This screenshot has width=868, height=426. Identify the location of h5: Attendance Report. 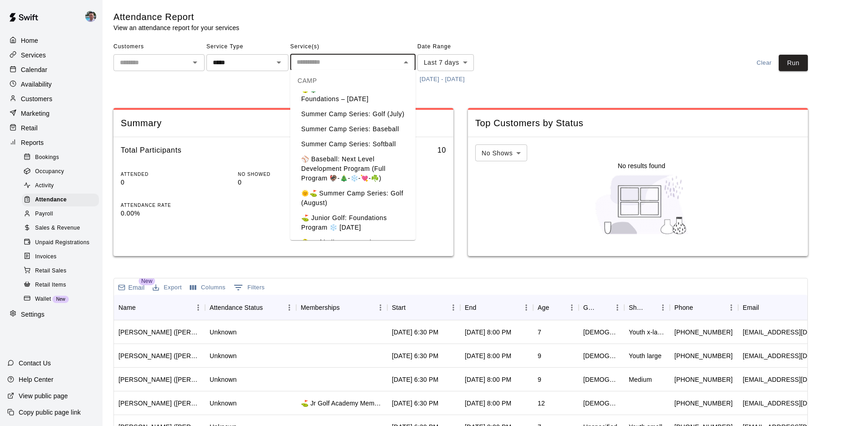
(176, 17).